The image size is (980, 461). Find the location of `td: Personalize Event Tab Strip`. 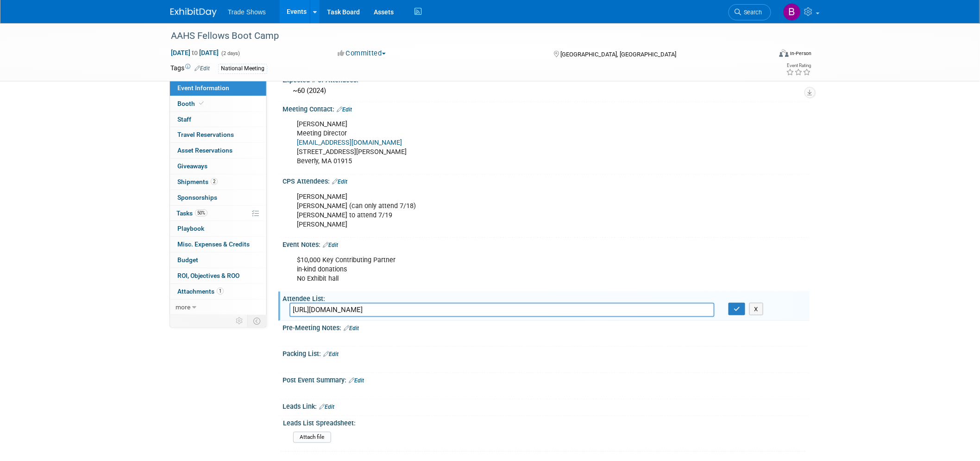

td: Personalize Event Tab Strip is located at coordinates (239, 321).